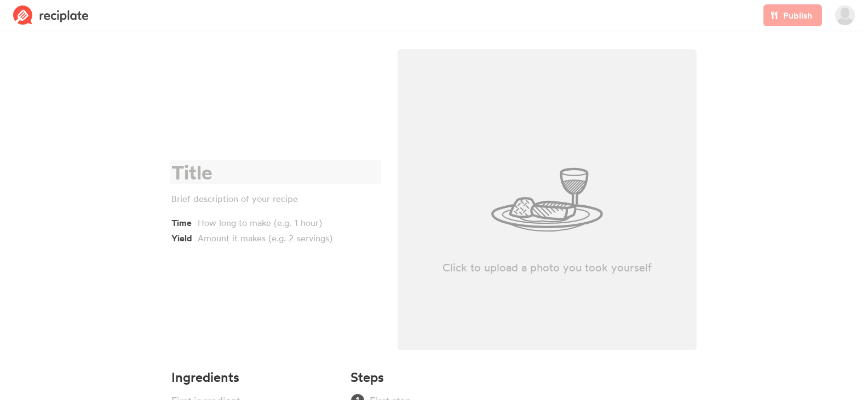 The height and width of the screenshot is (400, 868). I want to click on img: User's avatar, so click(845, 15).